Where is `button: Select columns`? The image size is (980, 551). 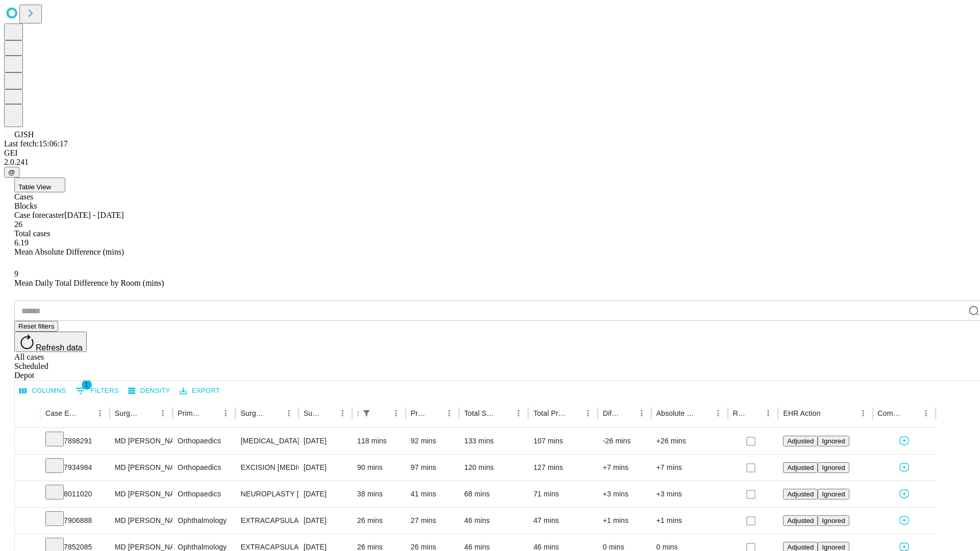 button: Select columns is located at coordinates (43, 391).